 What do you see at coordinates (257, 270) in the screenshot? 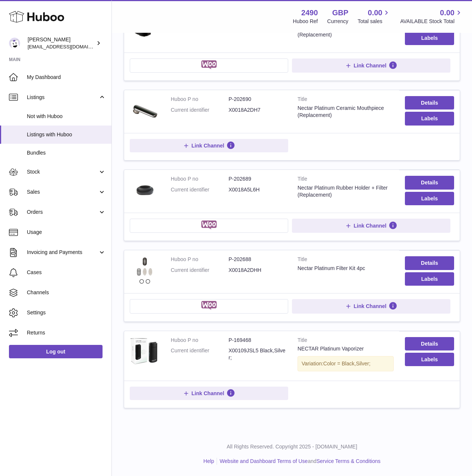
I see `dd: X0018A2DHH` at bounding box center [257, 270].